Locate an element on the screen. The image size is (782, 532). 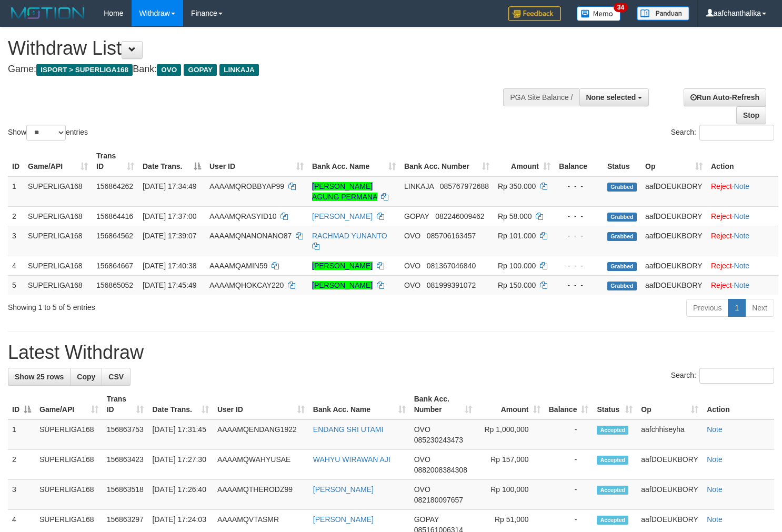
a: Stop is located at coordinates (751, 115).